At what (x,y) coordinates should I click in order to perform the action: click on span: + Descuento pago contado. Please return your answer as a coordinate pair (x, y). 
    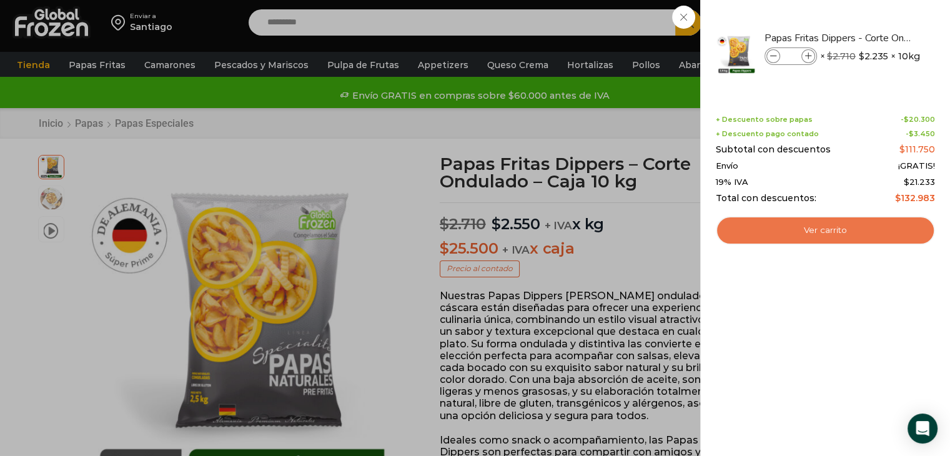
    Looking at the image, I should click on (767, 134).